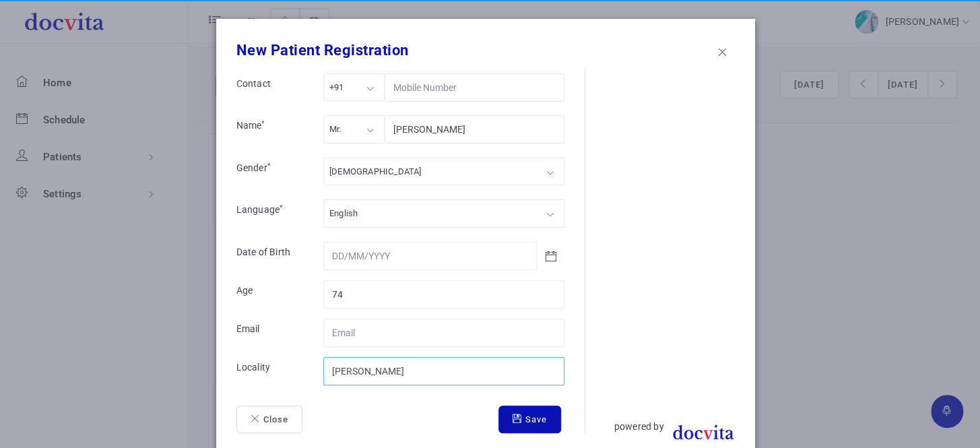  I want to click on button: Close, so click(269, 419).